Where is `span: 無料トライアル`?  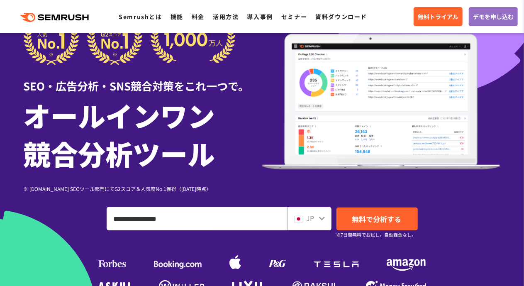 span: 無料トライアル is located at coordinates (438, 17).